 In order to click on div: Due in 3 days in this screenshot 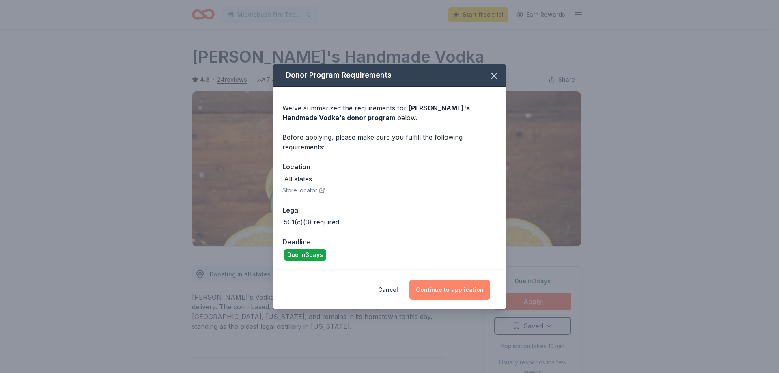, I will do `click(305, 255)`.